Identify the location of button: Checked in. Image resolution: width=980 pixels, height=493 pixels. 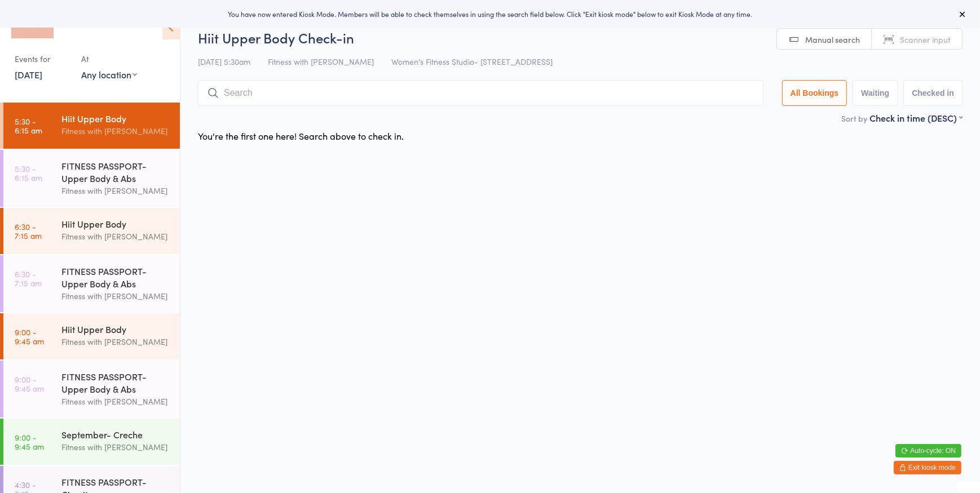
(933, 93).